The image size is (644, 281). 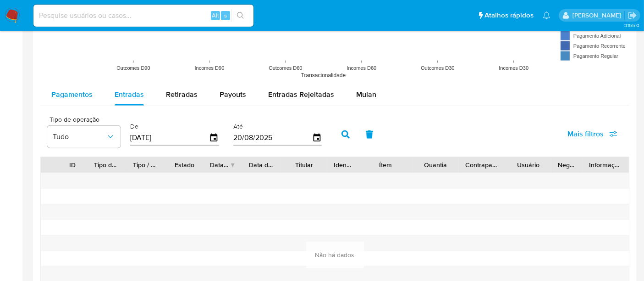 What do you see at coordinates (509, 15) in the screenshot?
I see `span: Atalhos rápidos` at bounding box center [509, 15].